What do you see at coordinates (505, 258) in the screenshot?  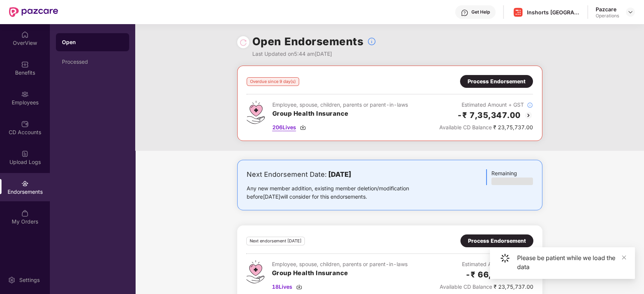 I see `img: icon` at bounding box center [505, 258].